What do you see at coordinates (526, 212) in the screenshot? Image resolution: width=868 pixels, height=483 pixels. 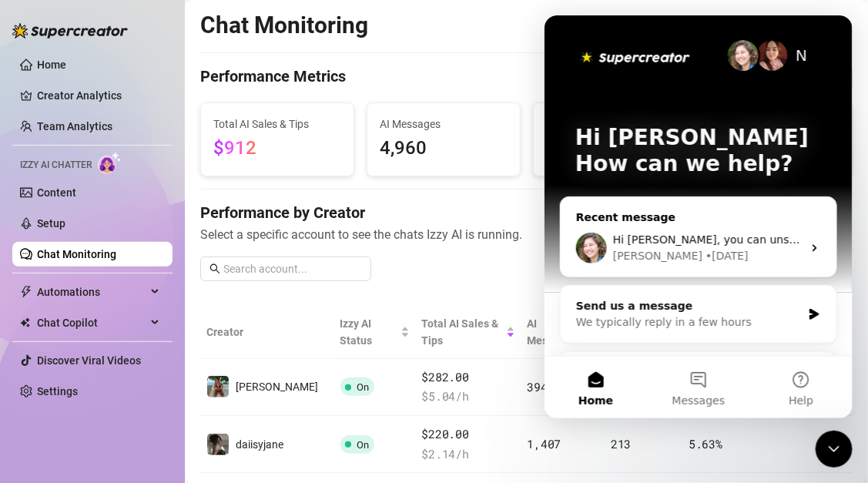 I see `h4: Performance by Creator` at bounding box center [526, 212].